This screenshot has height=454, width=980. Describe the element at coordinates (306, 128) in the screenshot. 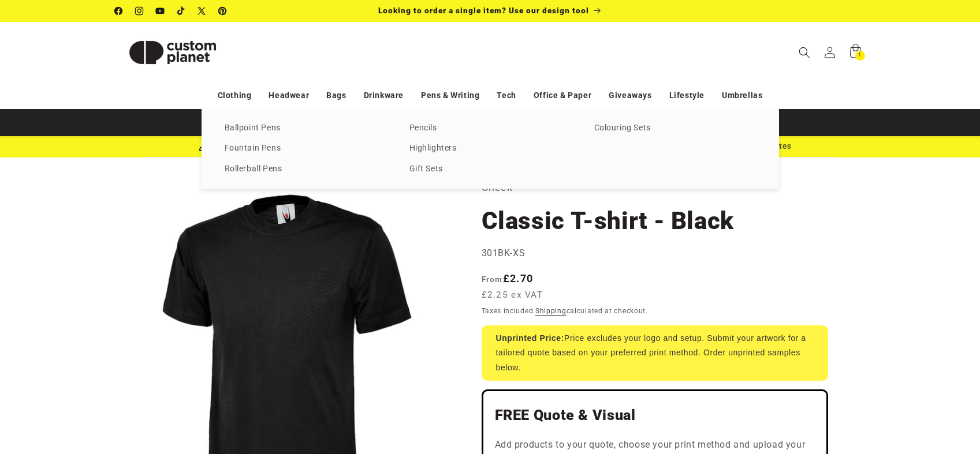

I see `a: Ballpoint Pens` at that location.